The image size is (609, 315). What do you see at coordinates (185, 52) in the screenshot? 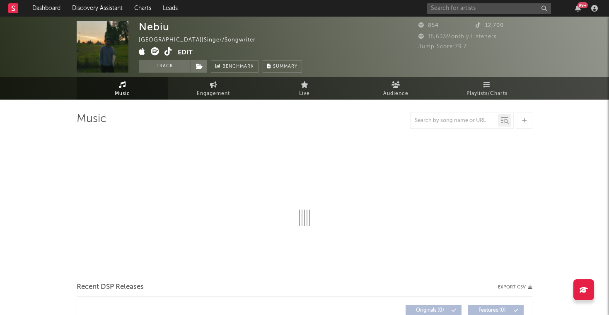
I see `button: Edit` at bounding box center [185, 52].